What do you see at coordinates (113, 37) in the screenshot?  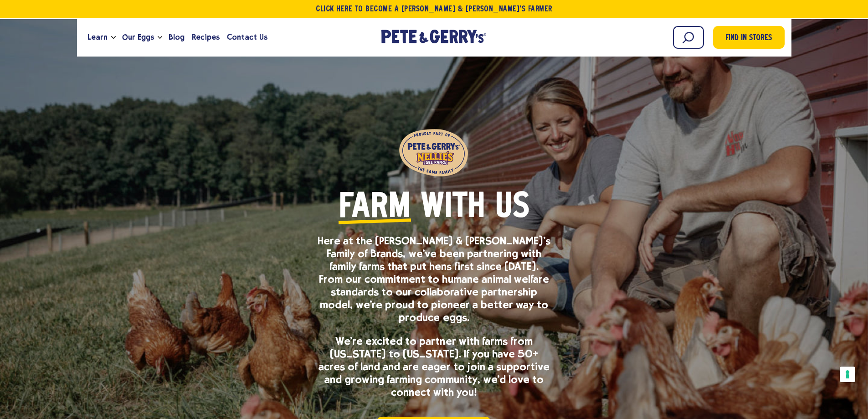 I see `button: Open the dropdown menu for Learn` at bounding box center [113, 37].